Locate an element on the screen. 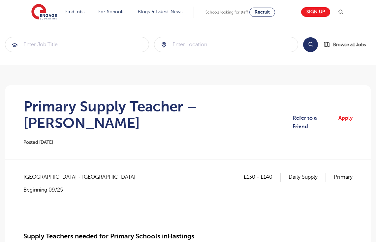 This screenshot has height=242, width=376. p: £130 - £140 is located at coordinates (262, 177).